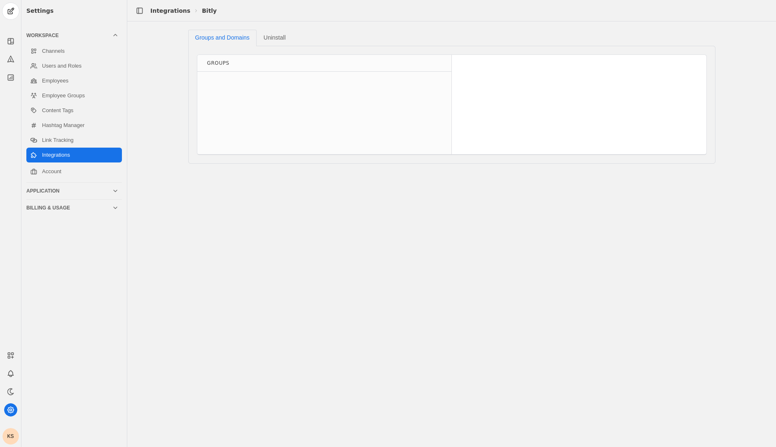 The width and height of the screenshot is (776, 447). I want to click on mat-expansion-panel-header: Workspace, so click(74, 35).